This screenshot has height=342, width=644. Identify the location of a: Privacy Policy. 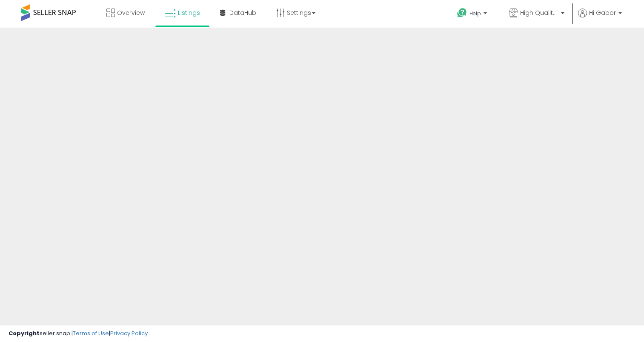
(129, 333).